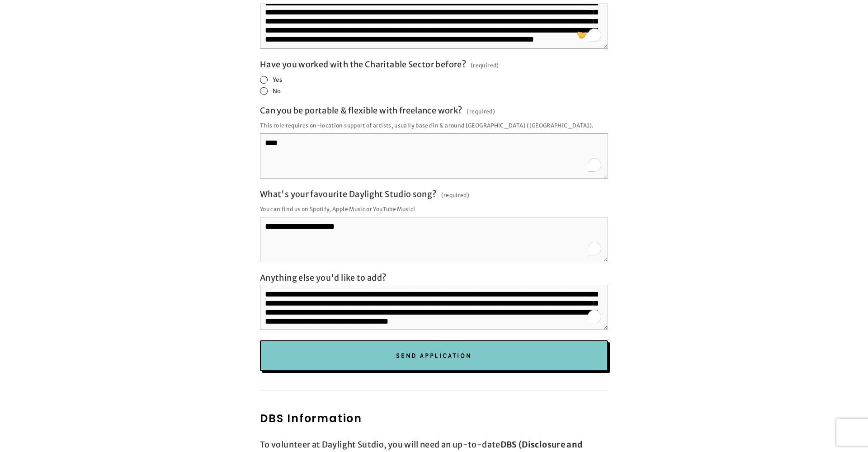 Image resolution: width=868 pixels, height=452 pixels. I want to click on span: Send Application, so click(434, 355).